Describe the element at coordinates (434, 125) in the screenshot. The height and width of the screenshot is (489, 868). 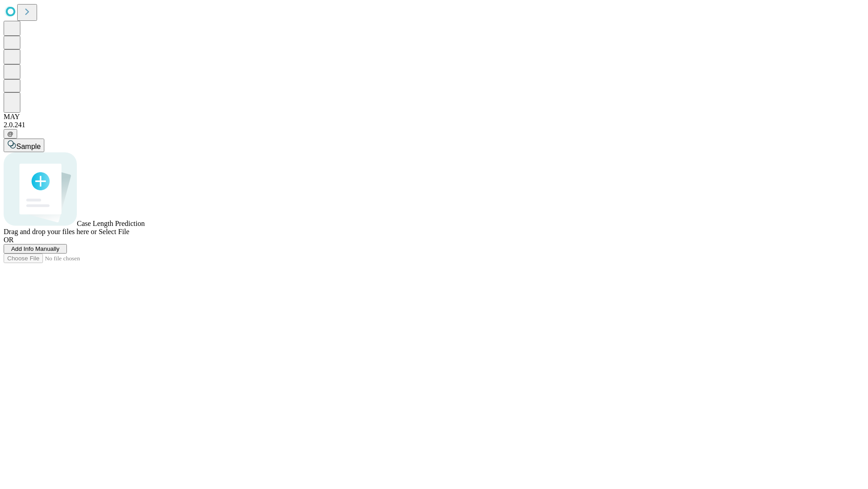
I see `div: 2.0.241` at that location.